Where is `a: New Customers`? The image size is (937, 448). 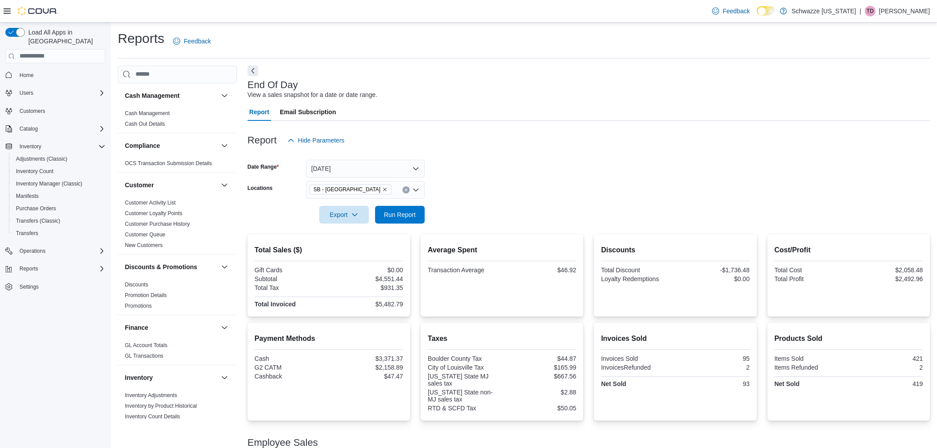
a: New Customers is located at coordinates (143, 245).